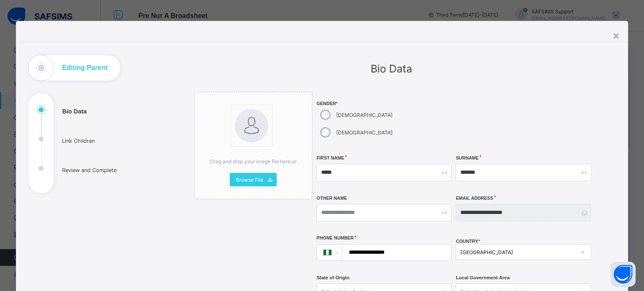 Image resolution: width=644 pixels, height=291 pixels. What do you see at coordinates (335, 238) in the screenshot?
I see `label: Phone Number` at bounding box center [335, 238].